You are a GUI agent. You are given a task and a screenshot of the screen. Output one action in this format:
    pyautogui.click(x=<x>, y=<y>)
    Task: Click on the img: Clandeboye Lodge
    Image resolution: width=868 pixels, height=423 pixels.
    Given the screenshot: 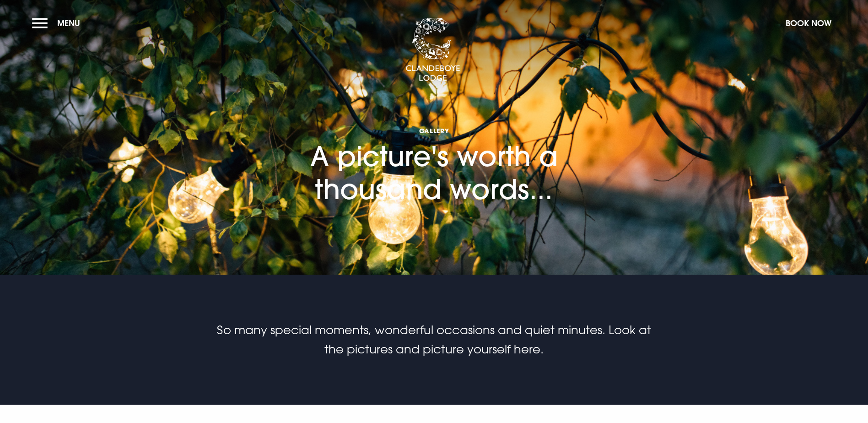 What is the action you would take?
    pyautogui.click(x=433, y=50)
    